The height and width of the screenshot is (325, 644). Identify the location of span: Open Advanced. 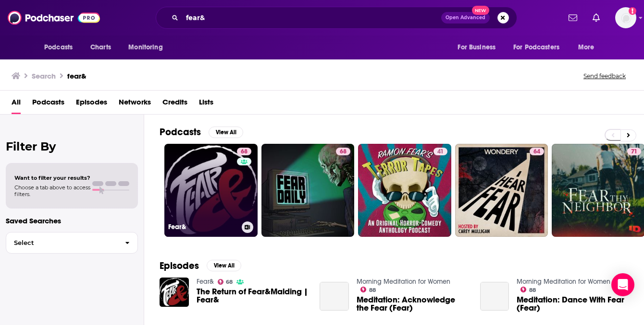
(465, 18).